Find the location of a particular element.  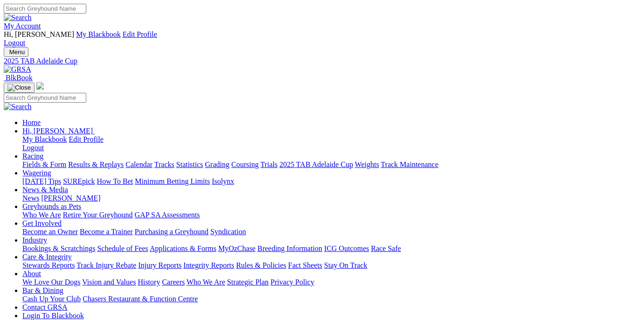

a: Race Safe is located at coordinates (386, 248).